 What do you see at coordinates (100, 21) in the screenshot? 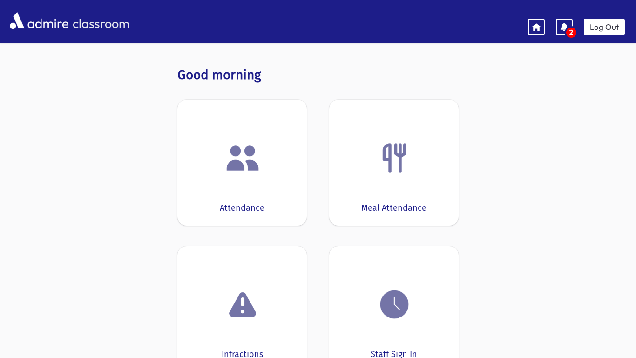
I see `span: classroom` at bounding box center [100, 21].